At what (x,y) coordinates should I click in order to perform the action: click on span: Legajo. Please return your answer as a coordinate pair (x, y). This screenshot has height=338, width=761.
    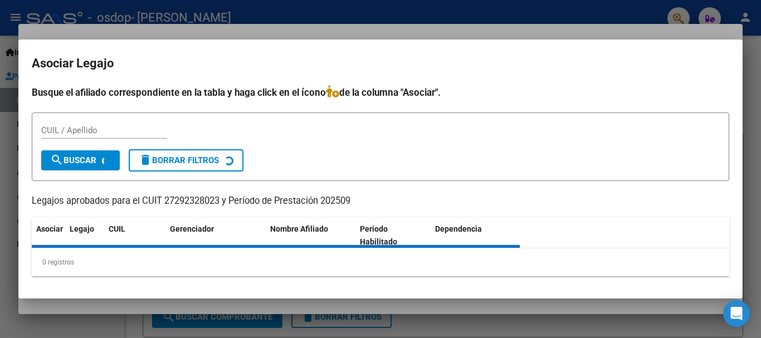
    Looking at the image, I should click on (82, 229).